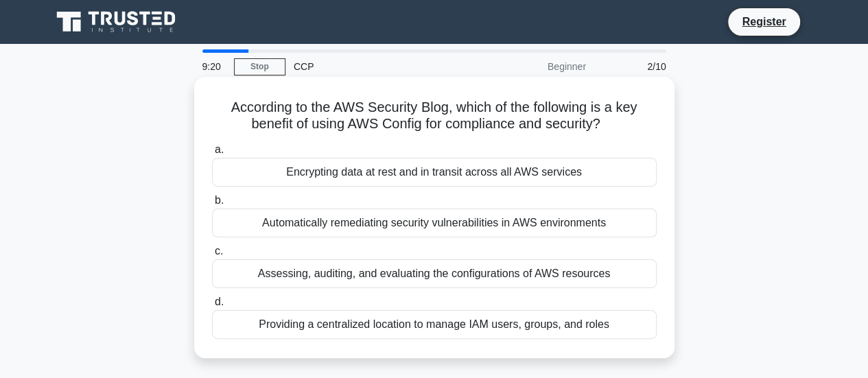  Describe the element at coordinates (534, 67) in the screenshot. I see `div: Beginner` at that location.